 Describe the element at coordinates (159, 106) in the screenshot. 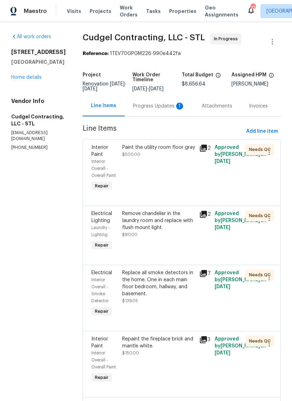

I see `div: Progress Updates` at that location.